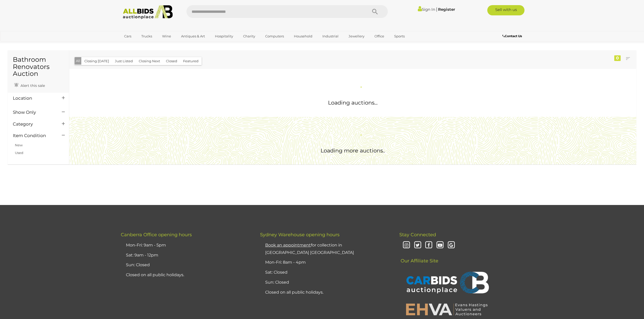 The width and height of the screenshot is (644, 319). I want to click on i: Youtube, so click(440, 245).